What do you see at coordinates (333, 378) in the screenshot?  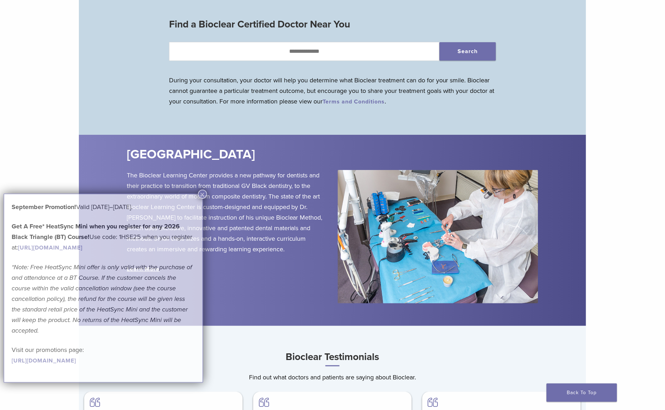 I see `p: Find out what doctors and patients are saying about Bioclear.` at bounding box center [333, 378].